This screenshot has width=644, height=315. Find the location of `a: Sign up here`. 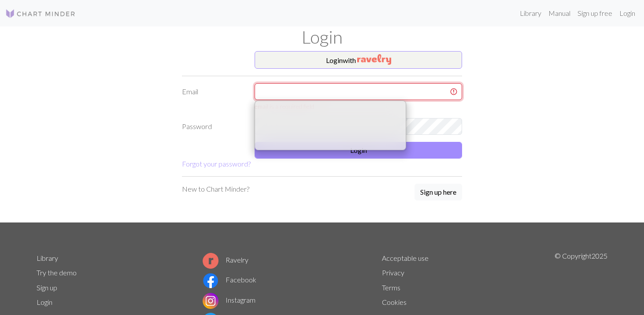

a: Sign up here is located at coordinates (438, 193).